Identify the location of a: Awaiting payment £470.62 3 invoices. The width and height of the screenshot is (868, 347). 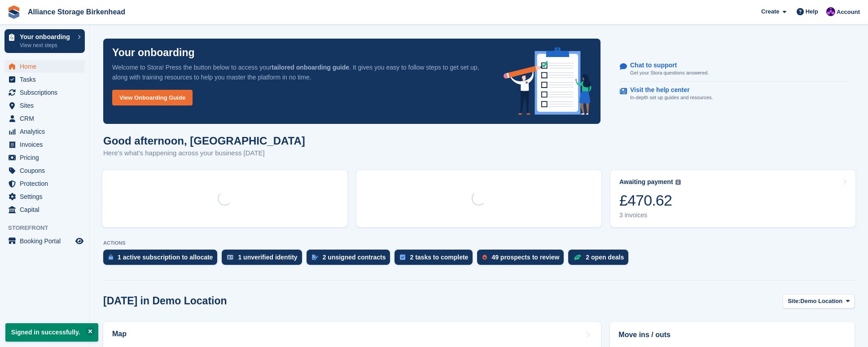
(733, 199).